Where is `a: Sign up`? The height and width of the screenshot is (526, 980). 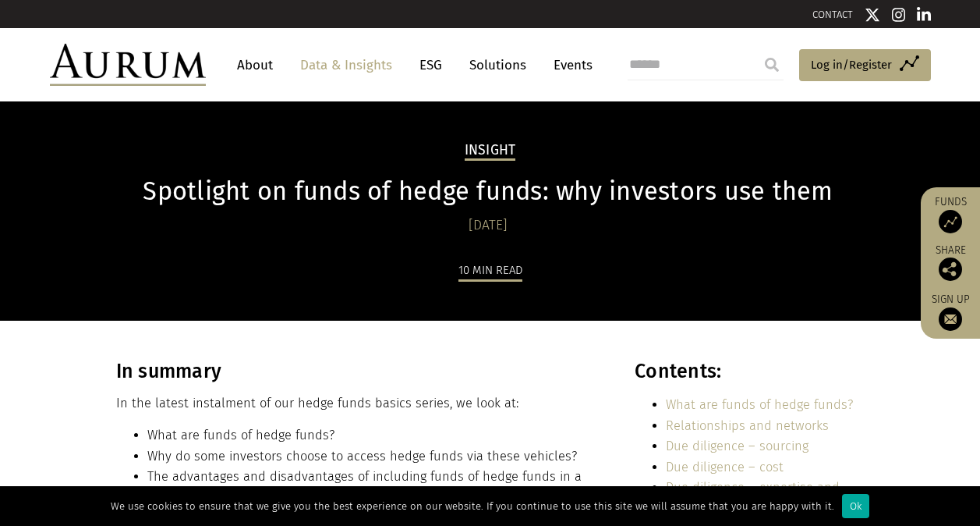 a: Sign up is located at coordinates (951, 311).